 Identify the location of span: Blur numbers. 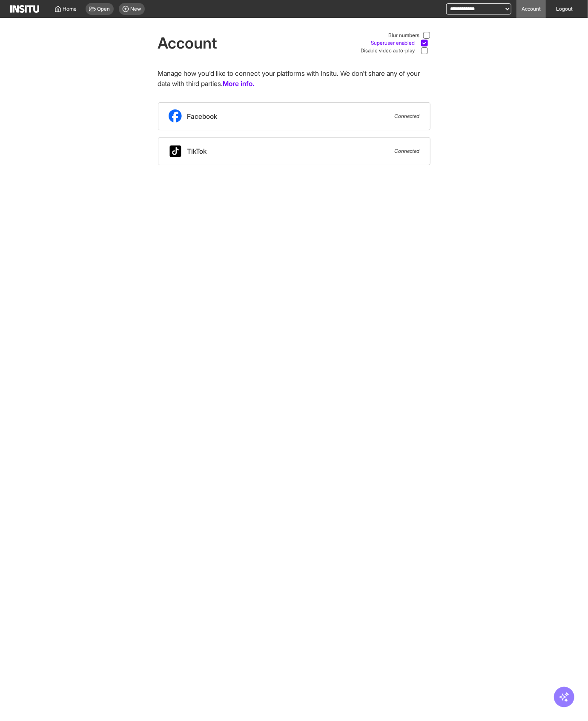
(404, 35).